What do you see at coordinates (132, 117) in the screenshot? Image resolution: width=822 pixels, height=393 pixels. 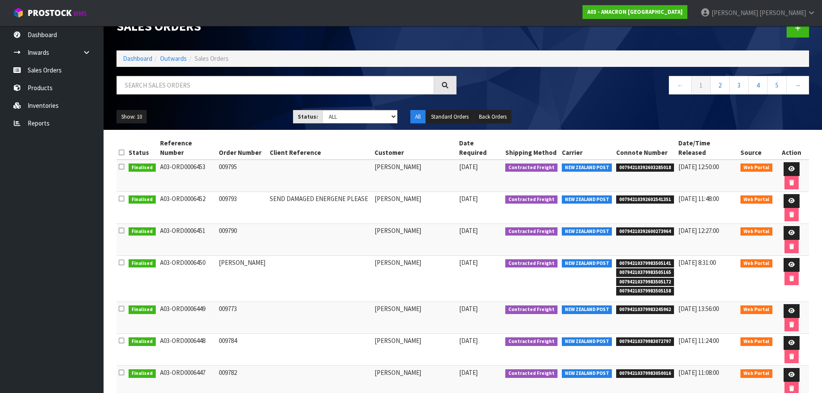 I see `button: Show: 10` at bounding box center [132, 117].